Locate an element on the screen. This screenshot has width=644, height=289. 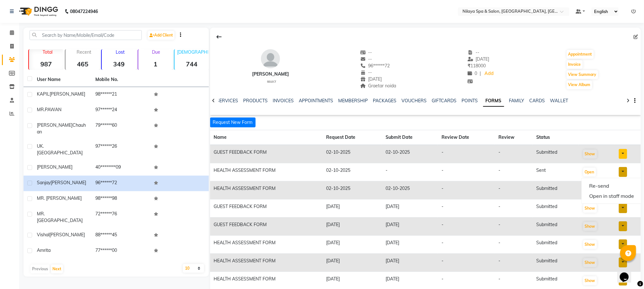
th: Request Date is located at coordinates (352, 138).